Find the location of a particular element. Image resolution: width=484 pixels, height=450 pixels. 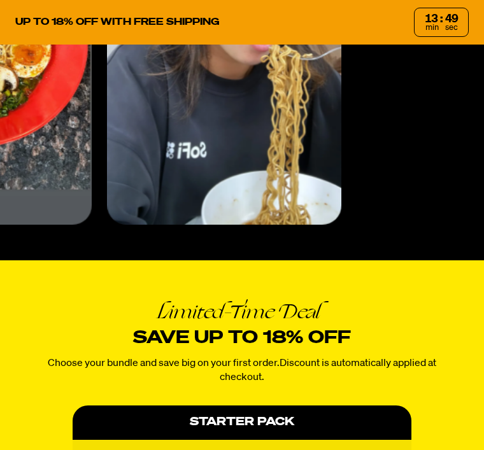

p: Choose your bundle and save big on your first order. Discount is automatically applied at checkout. is located at coordinates (242, 371).